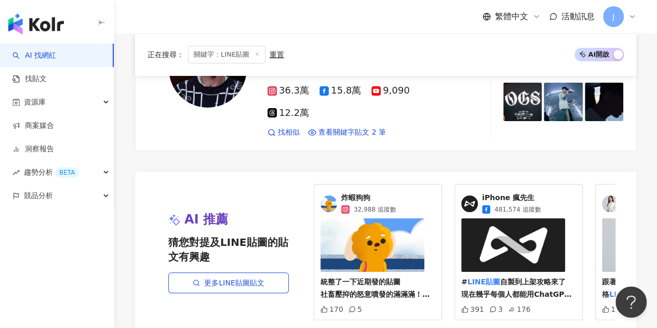 The width and height of the screenshot is (657, 328). What do you see at coordinates (340, 90) in the screenshot?
I see `span: 15.8萬` at bounding box center [340, 90].